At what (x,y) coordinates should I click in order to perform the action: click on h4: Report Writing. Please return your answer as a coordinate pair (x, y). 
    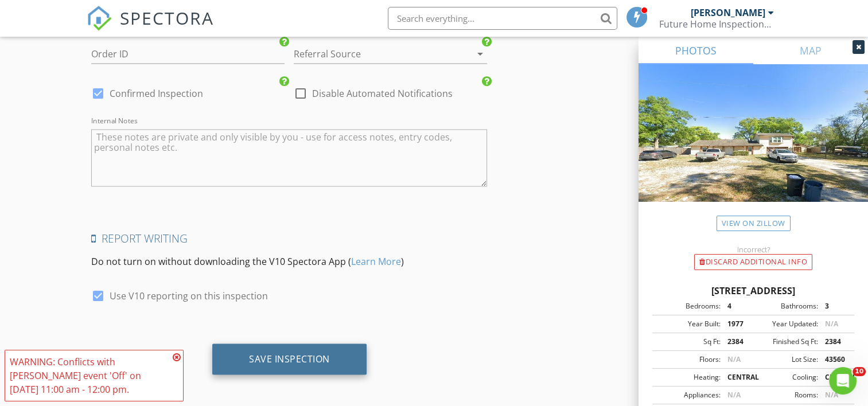
    Looking at the image, I should click on (289, 238).